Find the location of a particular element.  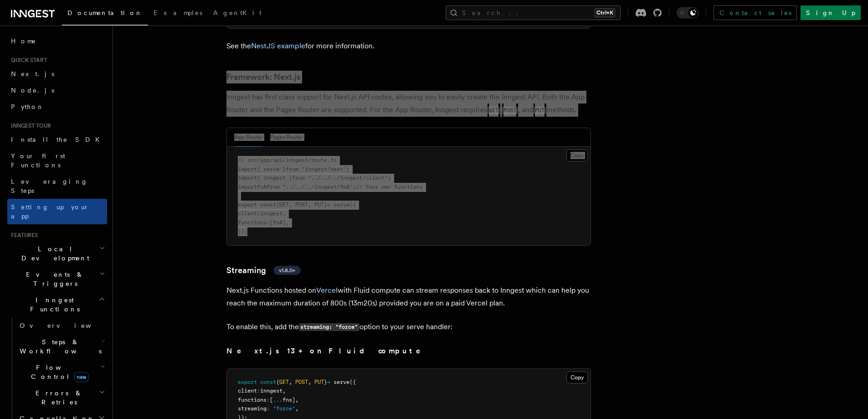

a: NestJS example is located at coordinates (278, 46).